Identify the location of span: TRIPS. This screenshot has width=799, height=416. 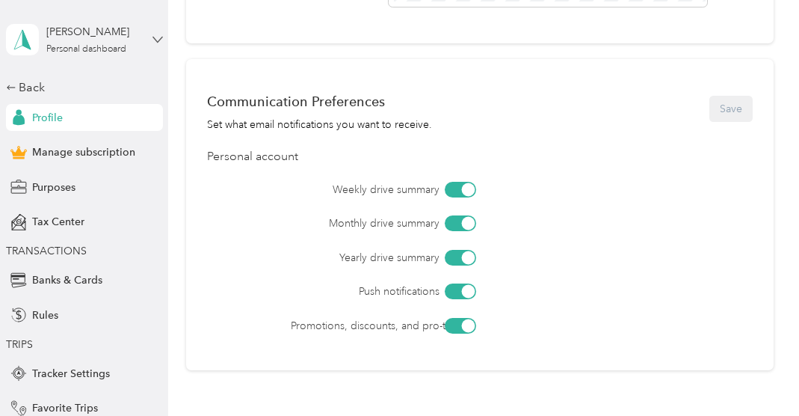
(19, 344).